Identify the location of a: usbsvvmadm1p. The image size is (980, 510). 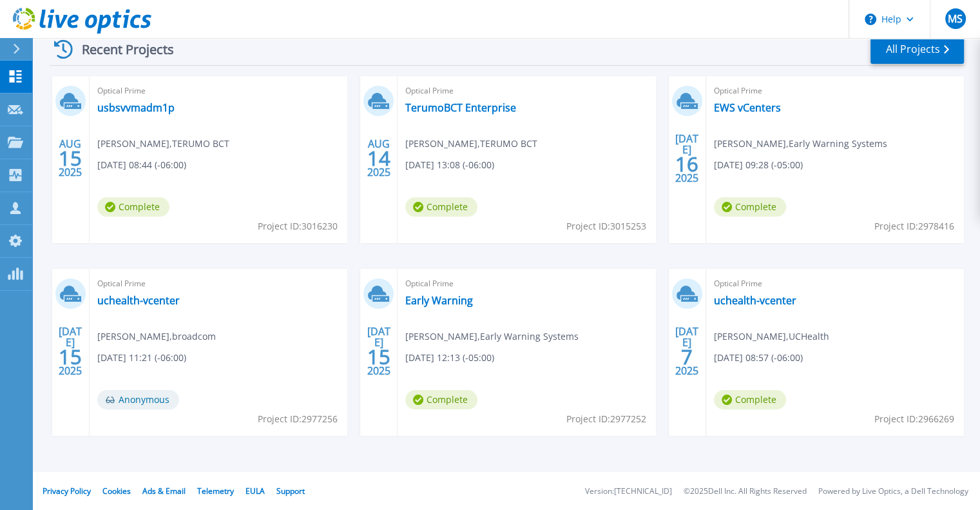
(136, 108).